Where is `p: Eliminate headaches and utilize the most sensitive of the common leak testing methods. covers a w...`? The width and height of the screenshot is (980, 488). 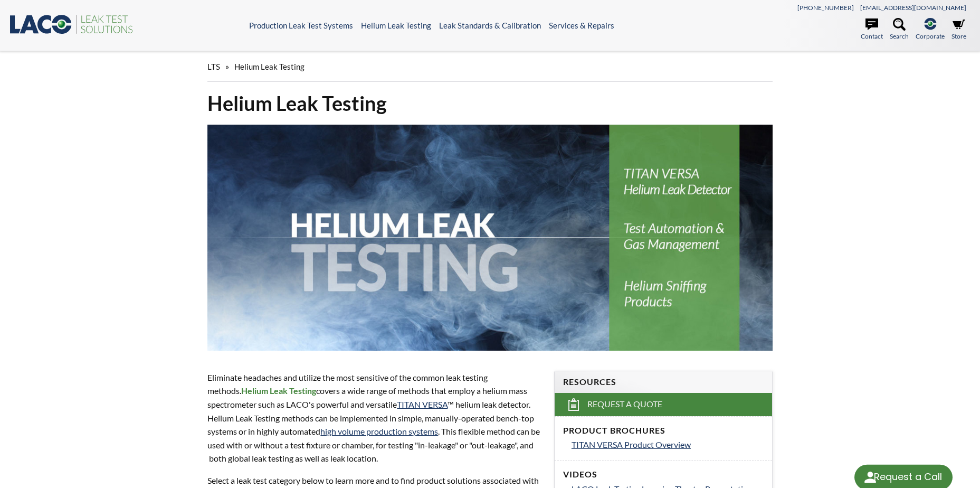
p: Eliminate headaches and utilize the most sensitive of the common leak testing methods. covers a w... is located at coordinates (374, 418).